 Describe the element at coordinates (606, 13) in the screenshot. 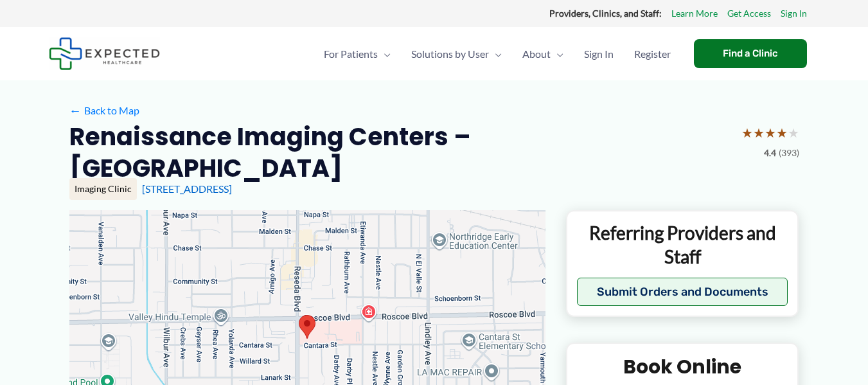

I see `strong: Providers, Clinics, and Staff:` at that location.